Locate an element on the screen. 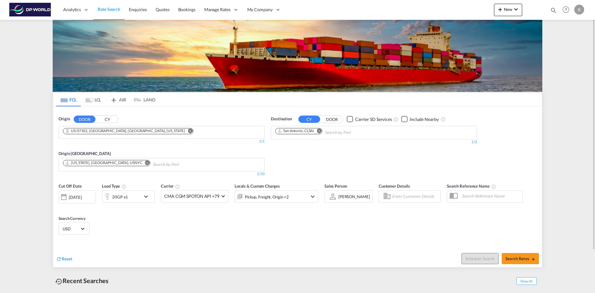  span: Enquiries is located at coordinates (138, 9).